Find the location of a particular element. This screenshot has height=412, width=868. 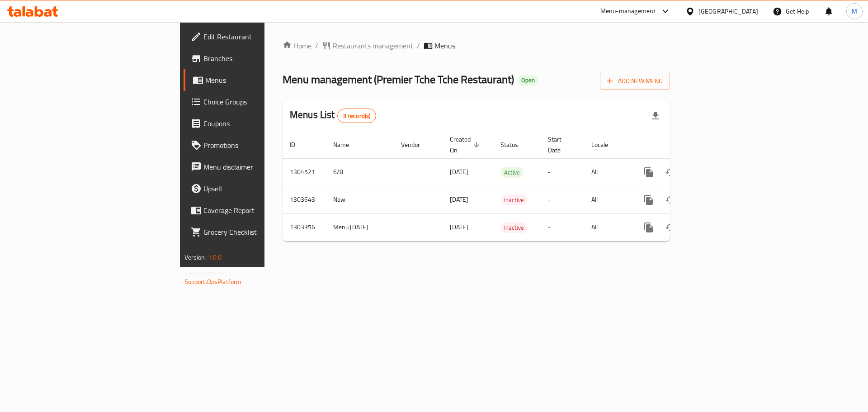

a: Menus is located at coordinates (254, 80).